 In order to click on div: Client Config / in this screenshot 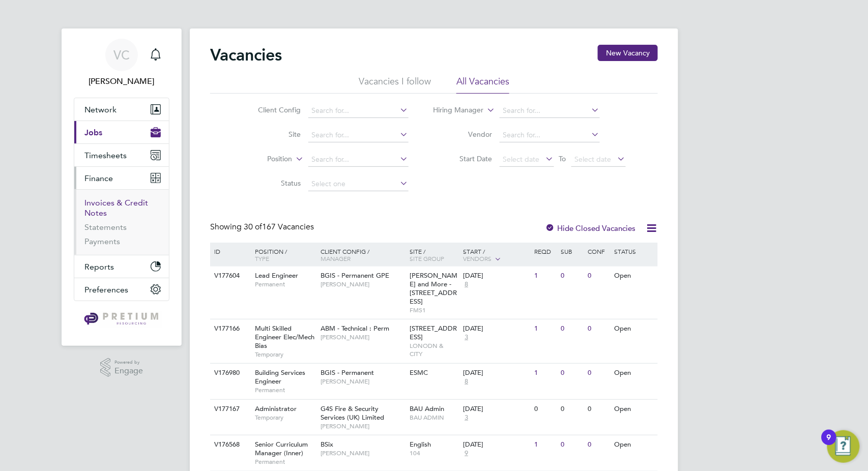, I will do `click(363, 255)`.